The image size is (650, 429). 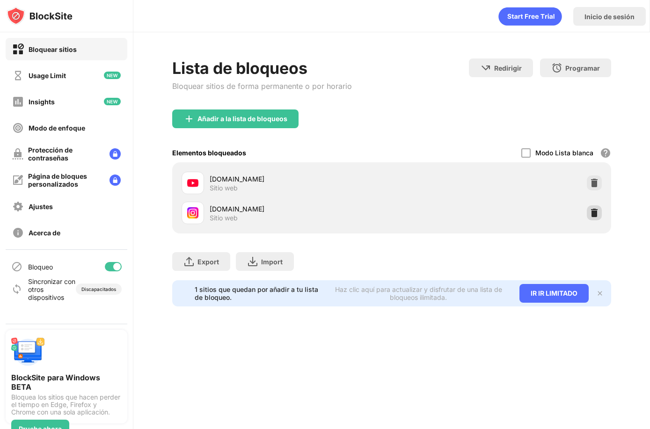 I want to click on div: Acerca de, so click(x=44, y=233).